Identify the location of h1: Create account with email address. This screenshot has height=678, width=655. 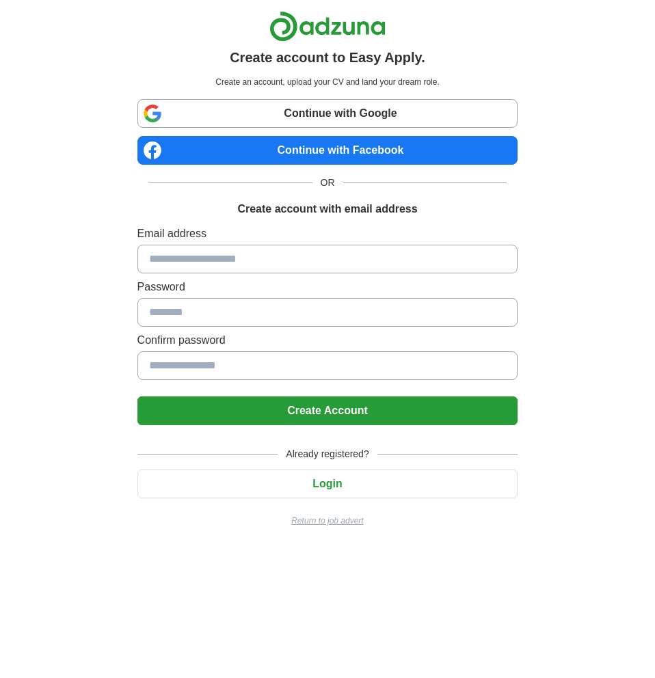
(327, 209).